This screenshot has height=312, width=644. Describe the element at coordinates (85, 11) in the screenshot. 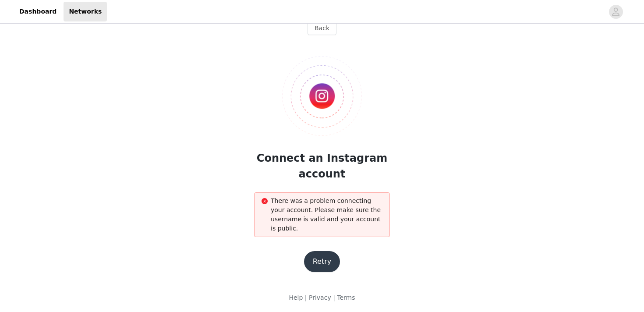

I see `a: Networks` at that location.